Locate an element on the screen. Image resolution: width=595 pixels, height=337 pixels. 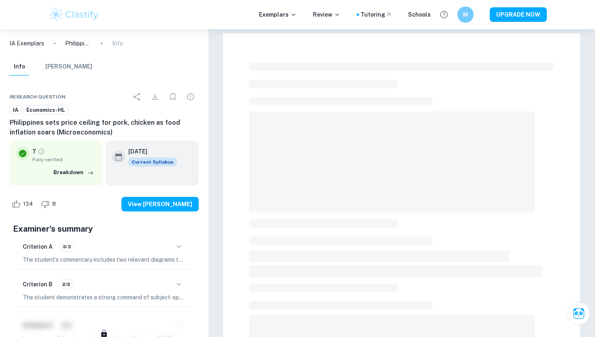
span: 2/2 is located at coordinates (66, 284).